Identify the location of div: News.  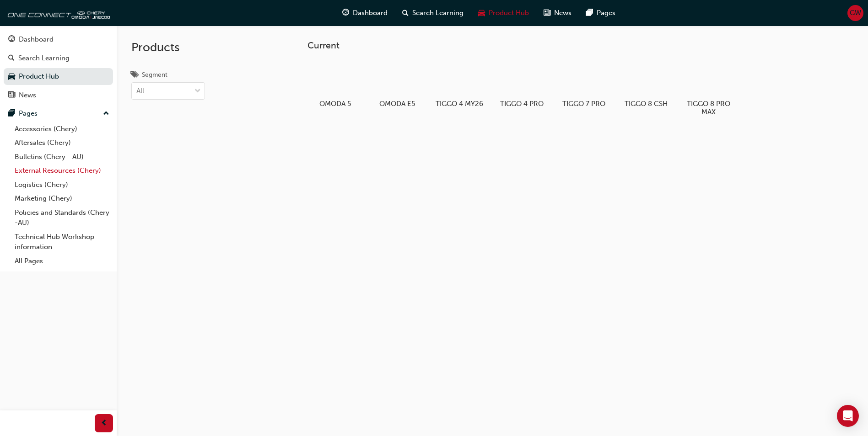
(27, 95).